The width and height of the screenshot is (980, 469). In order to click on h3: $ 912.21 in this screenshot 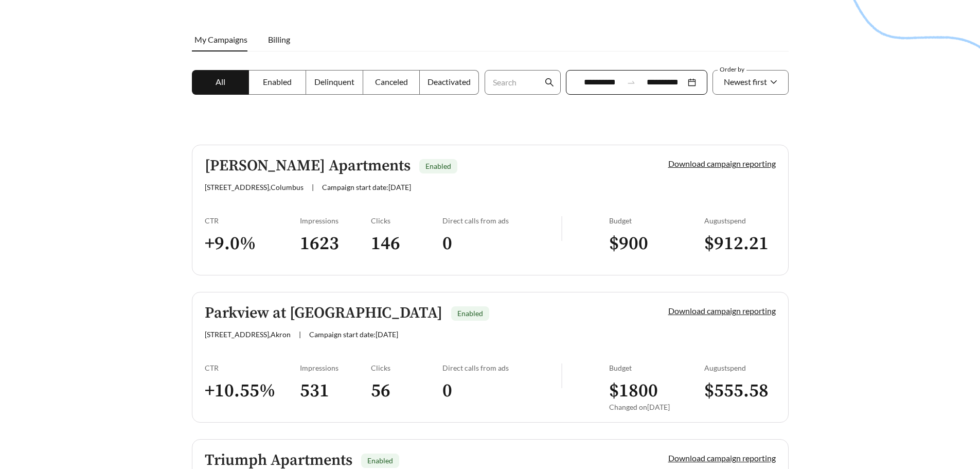, I will do `click(739, 244)`.